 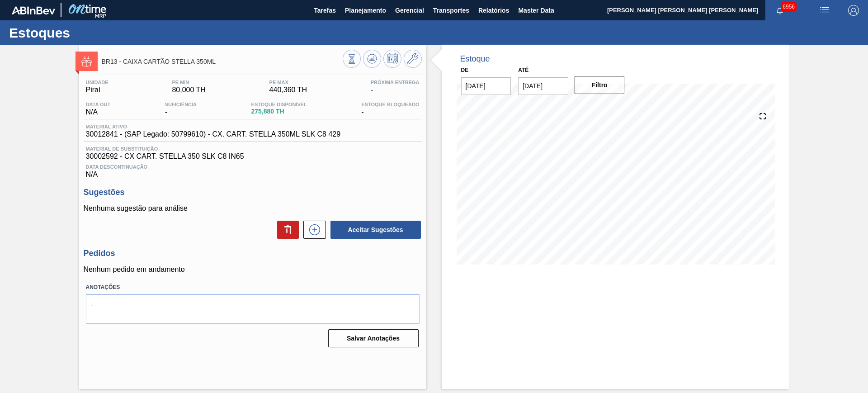 I want to click on div: Excluir Sugestões, so click(x=286, y=230).